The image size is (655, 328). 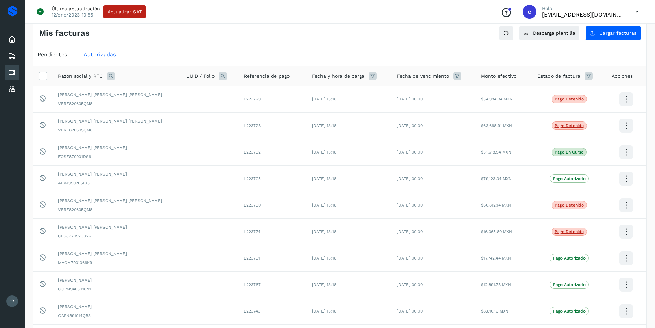 I want to click on span: $60,812.14 MXN, so click(x=496, y=205).